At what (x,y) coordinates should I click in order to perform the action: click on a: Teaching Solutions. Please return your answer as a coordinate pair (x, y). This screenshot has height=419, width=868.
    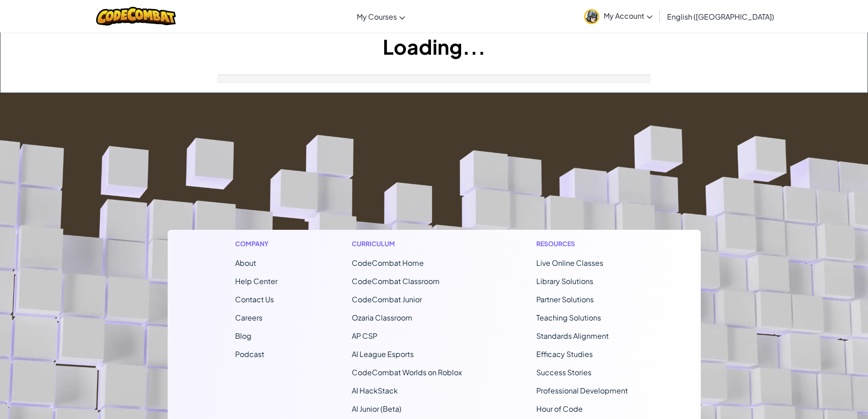
    Looking at the image, I should click on (569, 317).